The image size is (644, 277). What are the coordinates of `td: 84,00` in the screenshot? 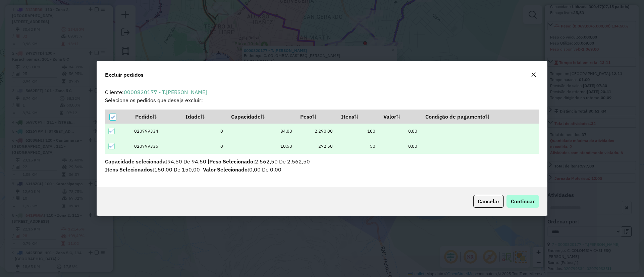 It's located at (261, 131).